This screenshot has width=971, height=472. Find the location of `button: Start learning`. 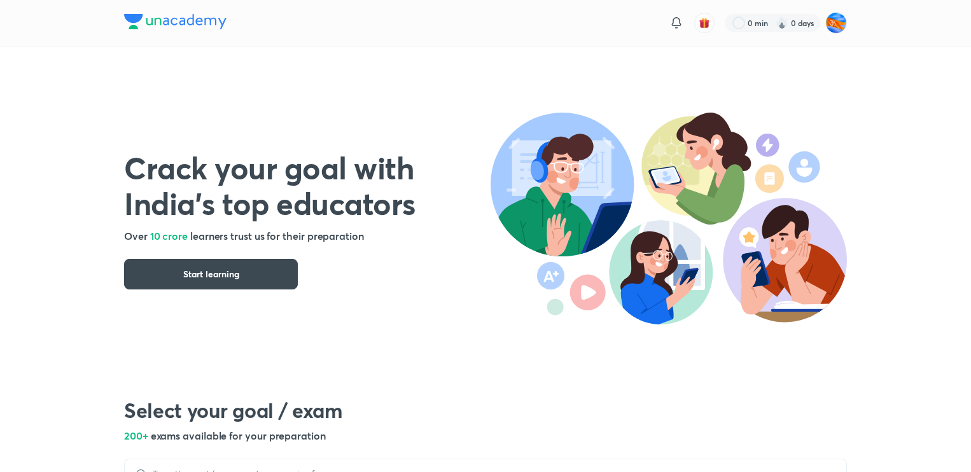

button: Start learning is located at coordinates (211, 274).